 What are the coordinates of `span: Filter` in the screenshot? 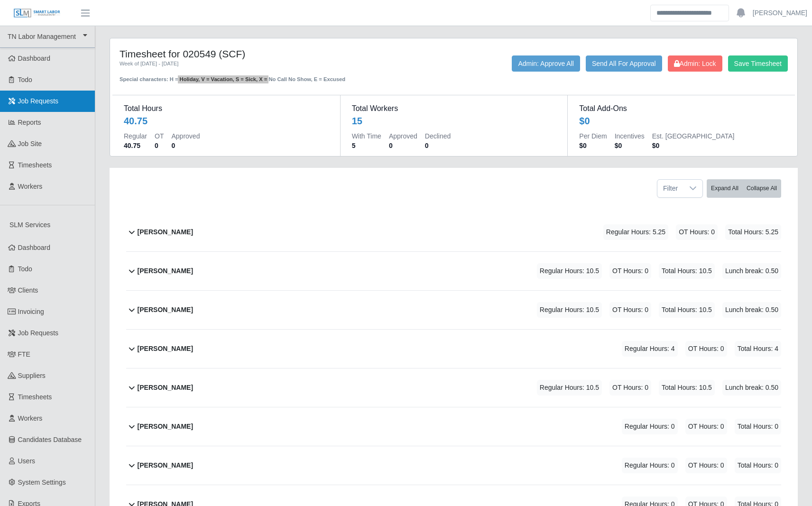 It's located at (670, 188).